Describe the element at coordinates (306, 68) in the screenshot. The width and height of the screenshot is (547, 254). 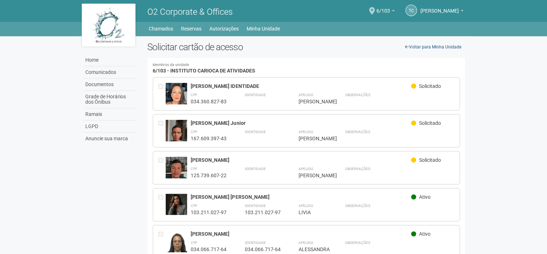
I see `h4: 6/103 - INSTITUTO CARIOCA DE ATIVIDADES` at that location.